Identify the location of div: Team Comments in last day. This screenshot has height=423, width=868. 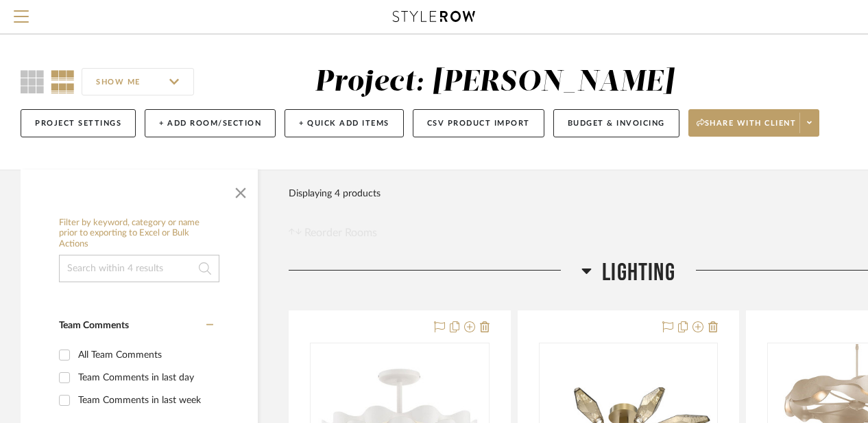
(144, 378).